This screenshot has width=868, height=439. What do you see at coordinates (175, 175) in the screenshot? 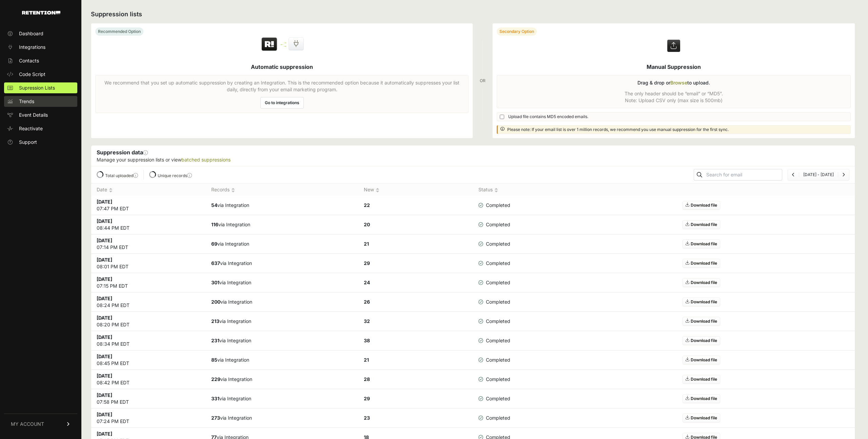
I see `label: Unique records` at bounding box center [175, 175].